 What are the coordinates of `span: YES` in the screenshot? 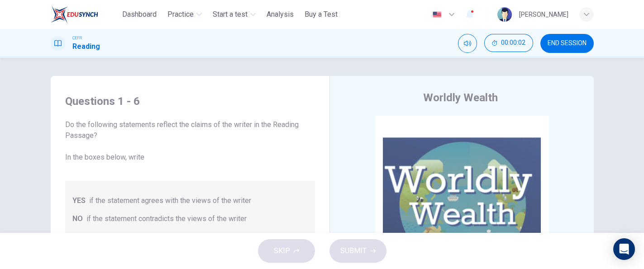 It's located at (79, 201).